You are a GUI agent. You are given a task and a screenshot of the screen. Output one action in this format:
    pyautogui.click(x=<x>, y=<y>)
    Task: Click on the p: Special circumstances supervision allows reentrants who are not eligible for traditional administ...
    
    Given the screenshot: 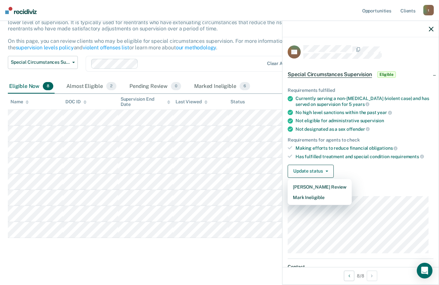 What is the action you would take?
    pyautogui.click(x=168, y=32)
    